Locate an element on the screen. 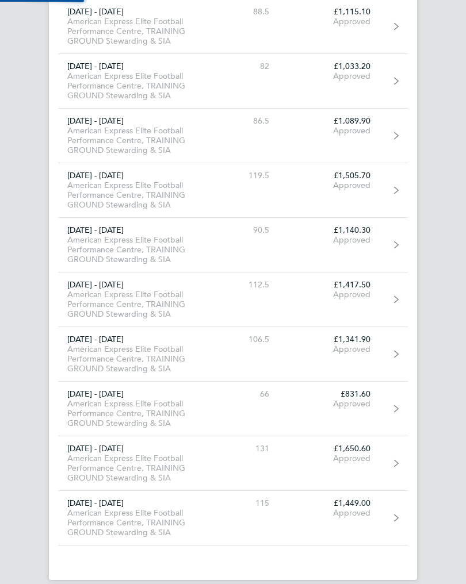 This screenshot has height=584, width=466. div: £1,417.50 is located at coordinates (329, 285).